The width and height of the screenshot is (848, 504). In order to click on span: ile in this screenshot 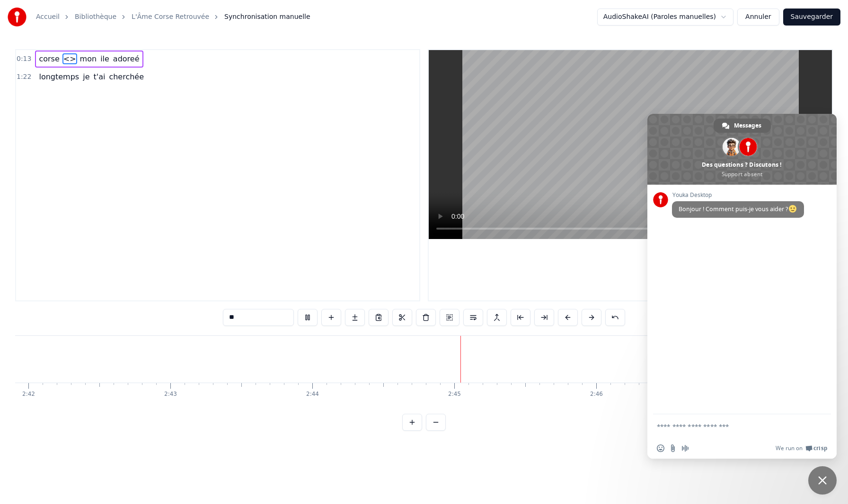, I will do `click(105, 58)`.